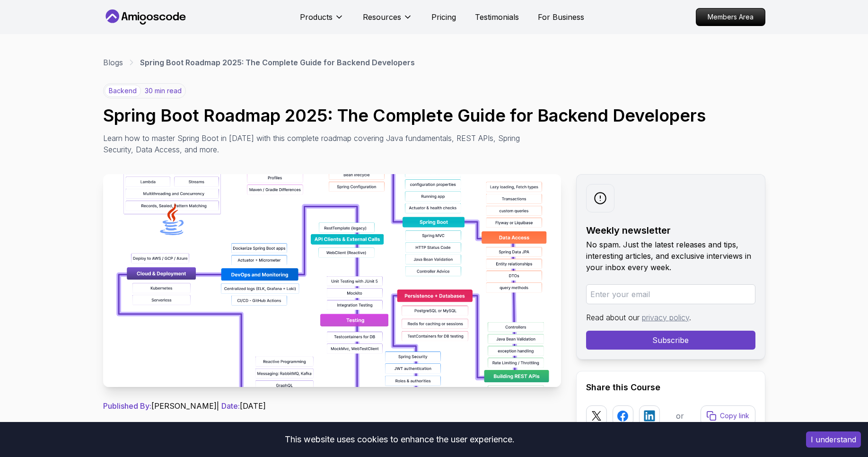  What do you see at coordinates (332, 280) in the screenshot?
I see `img: Spring Boot Roadmap 2025: The Complete Guide for Backend Developers thumbnail` at bounding box center [332, 280].